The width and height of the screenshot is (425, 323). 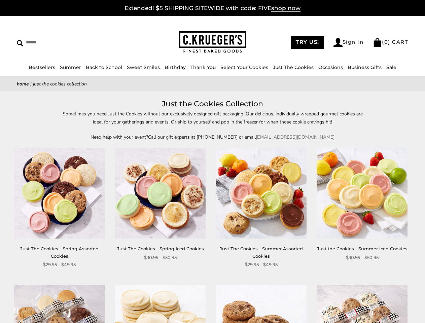 I want to click on a: TRY US!, so click(x=308, y=42).